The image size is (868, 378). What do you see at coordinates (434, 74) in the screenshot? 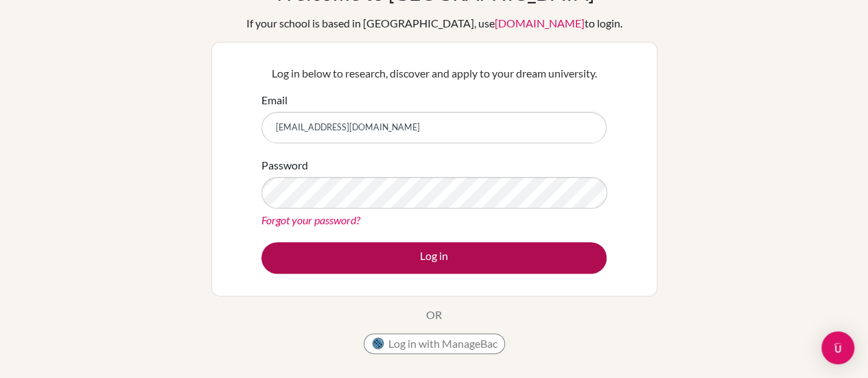
I see `p: Log in below to research, discover and apply to your dream university.` at bounding box center [434, 74].